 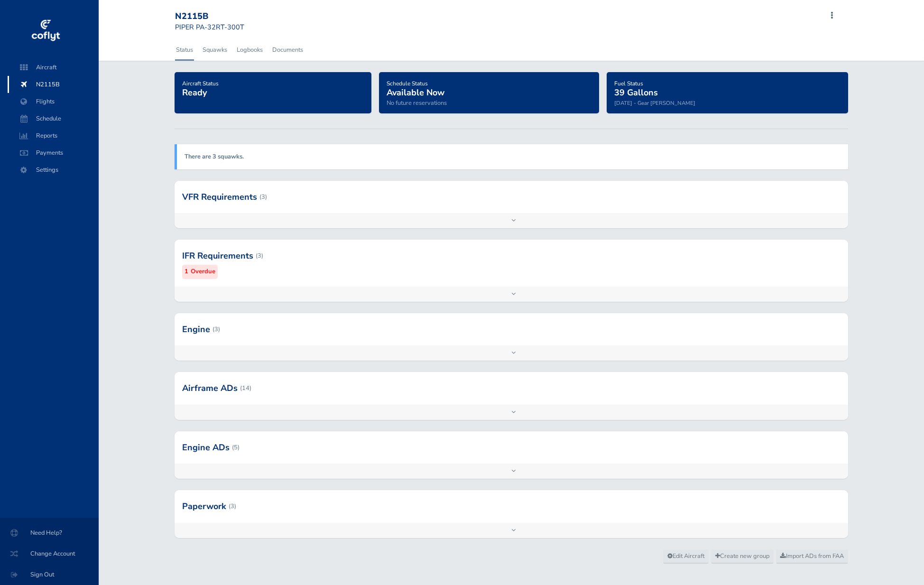 What do you see at coordinates (742, 556) in the screenshot?
I see `span: Create new group` at bounding box center [742, 556].